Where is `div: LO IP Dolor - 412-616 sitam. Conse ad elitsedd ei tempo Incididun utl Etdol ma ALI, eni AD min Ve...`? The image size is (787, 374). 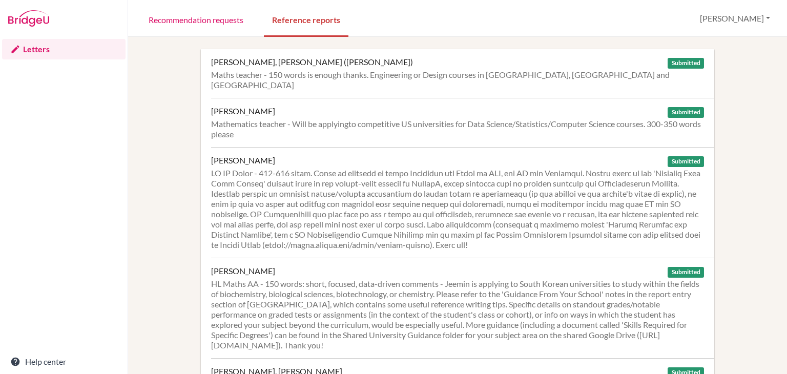 div: LO IP Dolor - 412-616 sitam. Conse ad elitsedd ei tempo Incididun utl Etdol ma ALI, eni AD min Ve... is located at coordinates (458, 209).